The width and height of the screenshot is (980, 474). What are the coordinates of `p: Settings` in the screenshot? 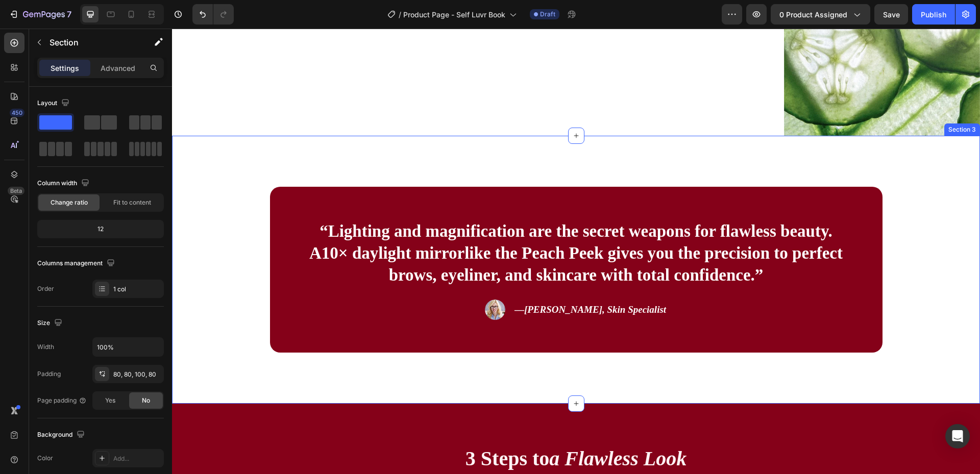 It's located at (65, 68).